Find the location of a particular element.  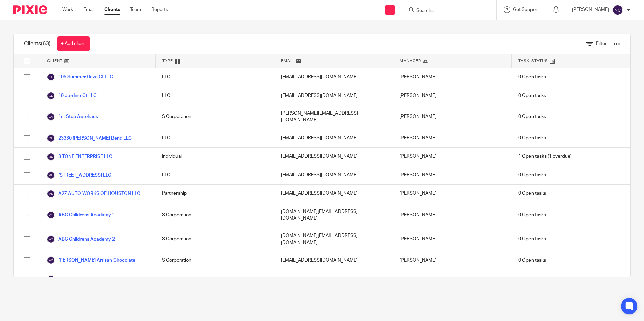

img: Pixie is located at coordinates (31, 10).